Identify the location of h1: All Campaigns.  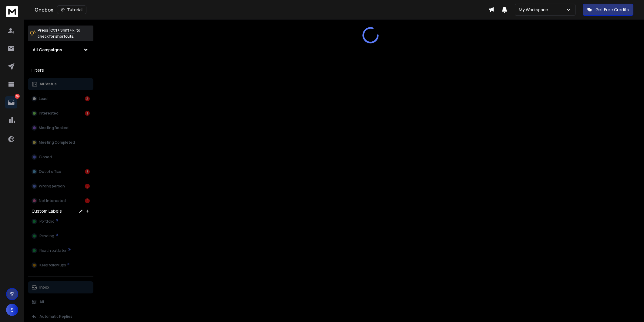
(47, 50).